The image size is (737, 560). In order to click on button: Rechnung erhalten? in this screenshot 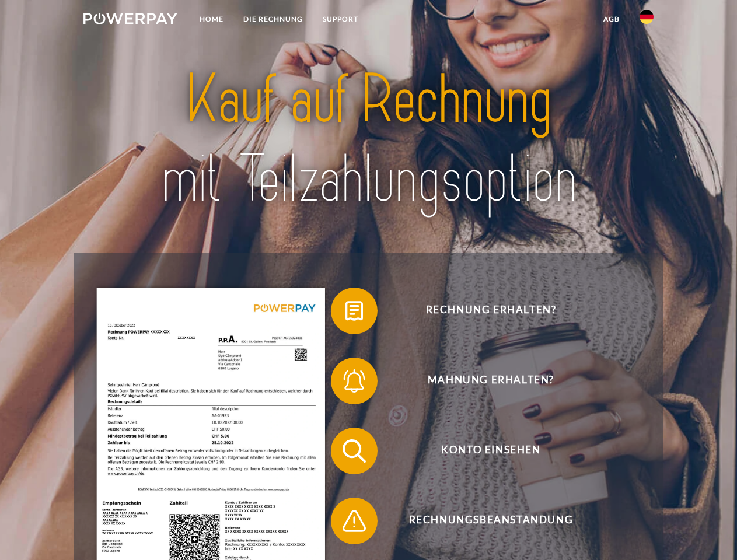, I will do `click(483, 311)`.